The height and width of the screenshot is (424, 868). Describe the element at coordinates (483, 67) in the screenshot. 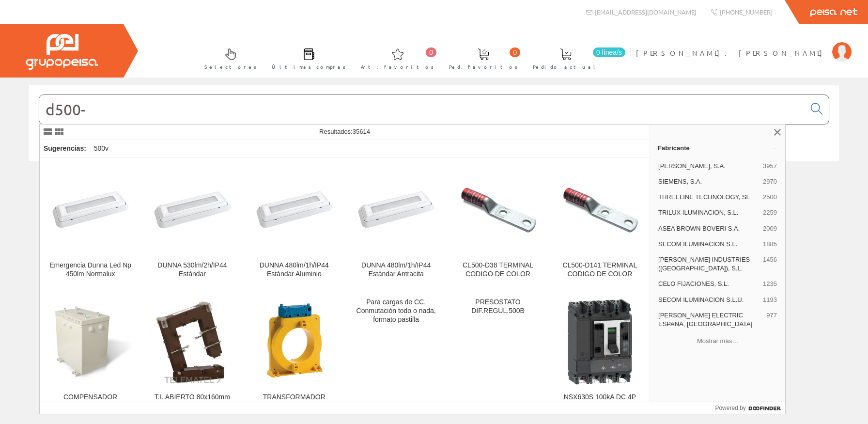

I see `span: Ped. favoritos` at that location.